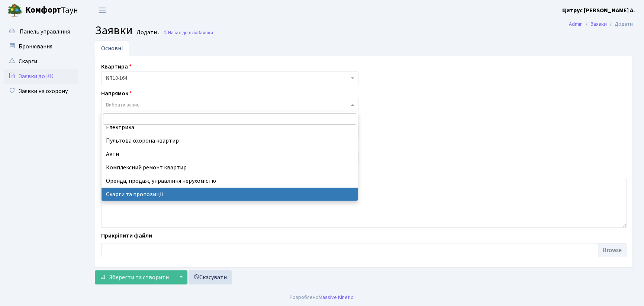  What do you see at coordinates (139, 277) in the screenshot?
I see `span: Зберегти та створити` at bounding box center [139, 277].